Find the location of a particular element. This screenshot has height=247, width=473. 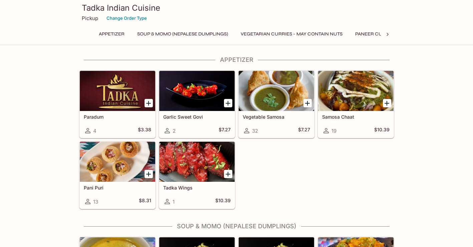

a: Samosa Chaat19$10.39 is located at coordinates (356, 104).